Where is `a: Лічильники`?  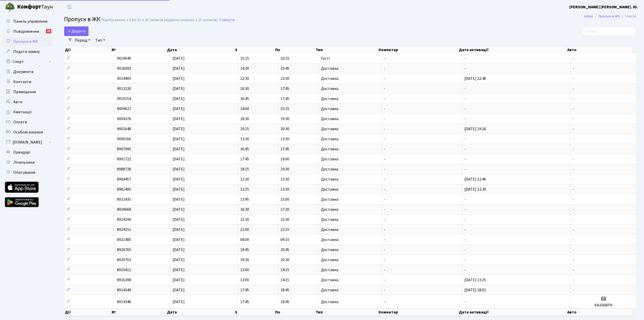
a: Лічильники is located at coordinates (28, 163).